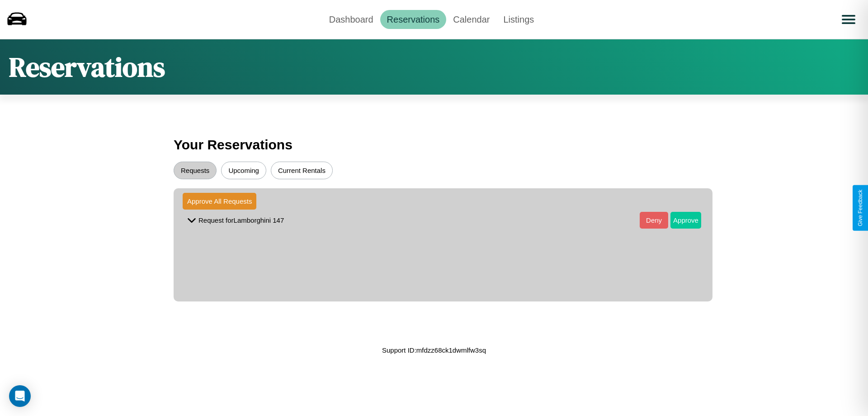 This screenshot has height=416, width=868. What do you see at coordinates (20, 396) in the screenshot?
I see `div: Open Intercom Messenger` at bounding box center [20, 396].